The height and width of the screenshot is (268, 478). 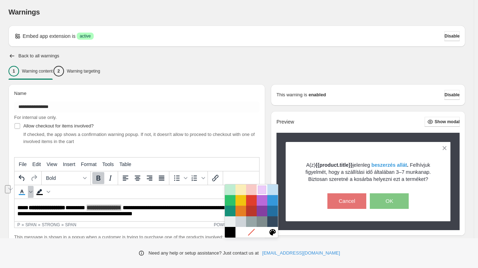 I want to click on span: beszerzés allát, so click(x=389, y=165).